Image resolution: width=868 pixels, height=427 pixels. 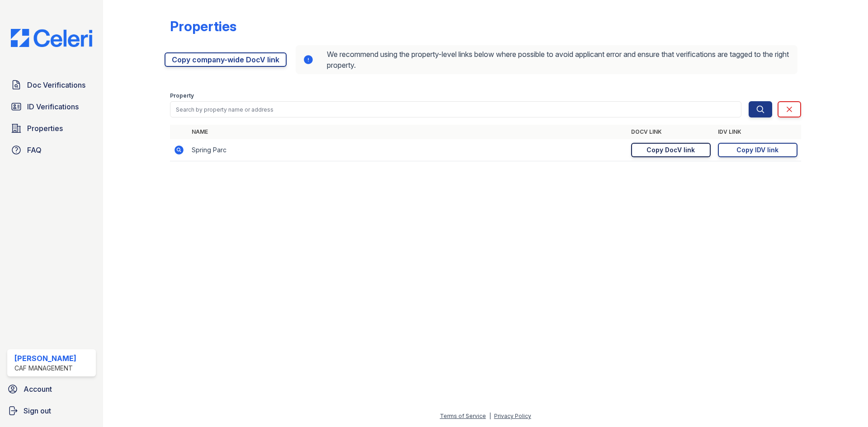 What do you see at coordinates (463, 416) in the screenshot?
I see `a: Terms of Service` at bounding box center [463, 416].